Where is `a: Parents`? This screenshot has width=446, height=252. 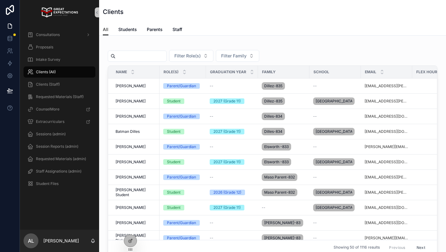 a: Parents is located at coordinates (155, 30).